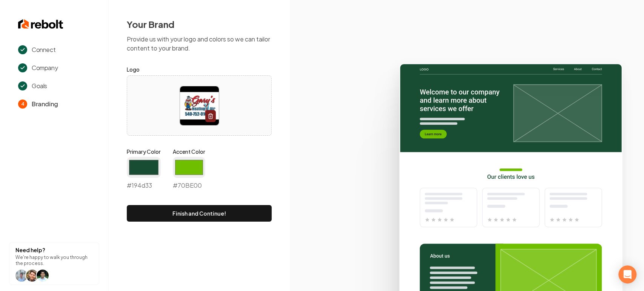  Describe the element at coordinates (44, 68) in the screenshot. I see `span: Company` at that location.